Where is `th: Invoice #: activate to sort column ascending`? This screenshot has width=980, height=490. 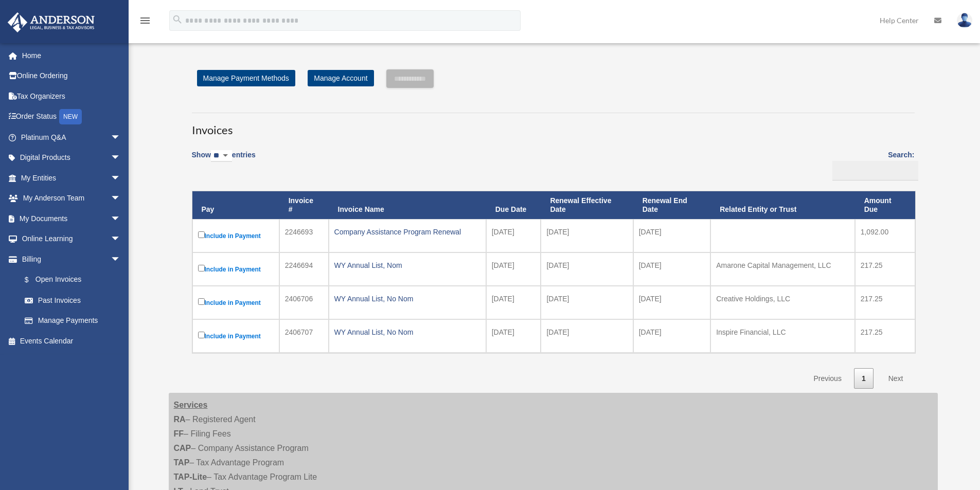 th: Invoice #: activate to sort column ascending is located at coordinates (304, 205).